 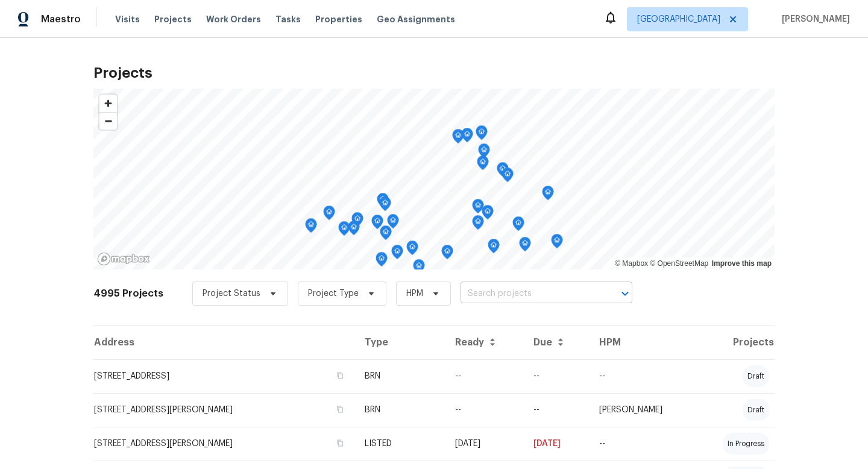 What do you see at coordinates (734, 343) in the screenshot?
I see `th: Projects` at bounding box center [734, 343].